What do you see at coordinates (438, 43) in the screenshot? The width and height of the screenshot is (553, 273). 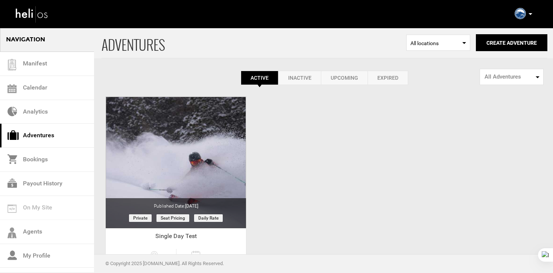 I see `span: All locations` at bounding box center [438, 43].